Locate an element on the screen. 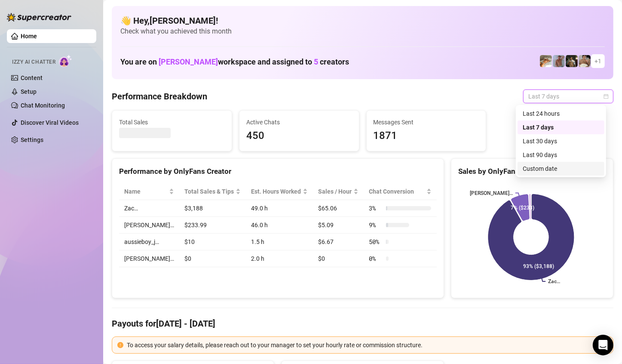 Image resolution: width=622 pixels, height=364 pixels. div: Custom date is located at coordinates (561, 169).